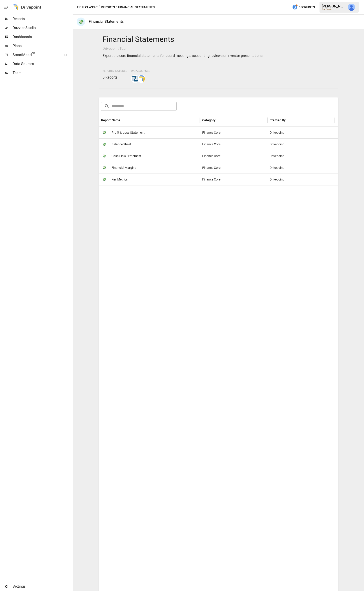 The width and height of the screenshot is (364, 591). I want to click on p: 5 Reports, so click(115, 77).